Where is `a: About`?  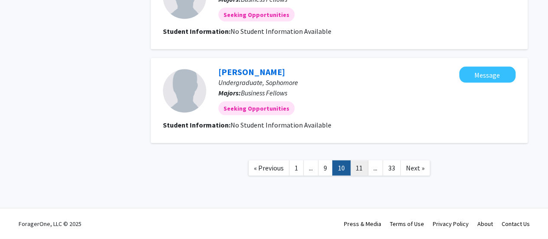
a: About is located at coordinates (485, 224).